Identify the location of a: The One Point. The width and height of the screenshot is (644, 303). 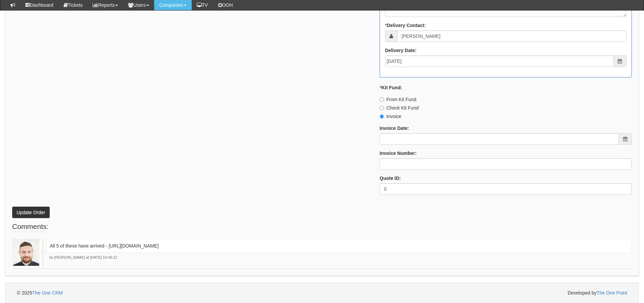
(612, 293).